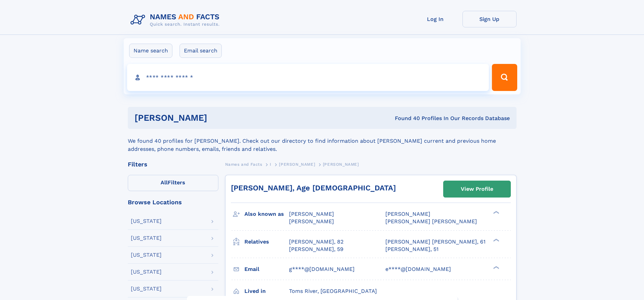 The image size is (644, 300). I want to click on label: Filters, so click(173, 183).